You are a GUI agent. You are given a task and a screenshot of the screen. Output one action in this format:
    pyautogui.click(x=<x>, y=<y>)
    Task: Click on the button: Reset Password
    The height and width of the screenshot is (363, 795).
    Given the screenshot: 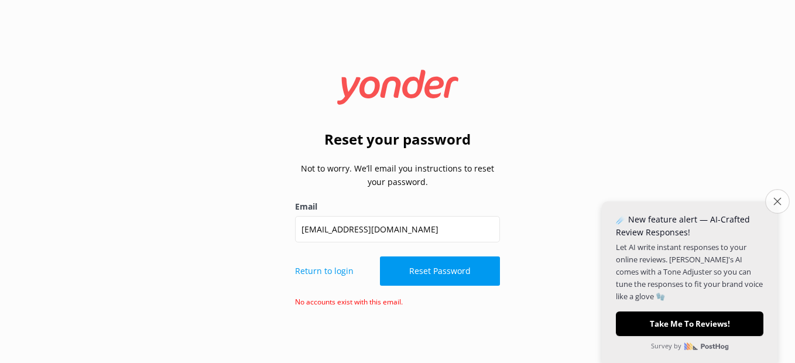 What is the action you would take?
    pyautogui.click(x=440, y=271)
    